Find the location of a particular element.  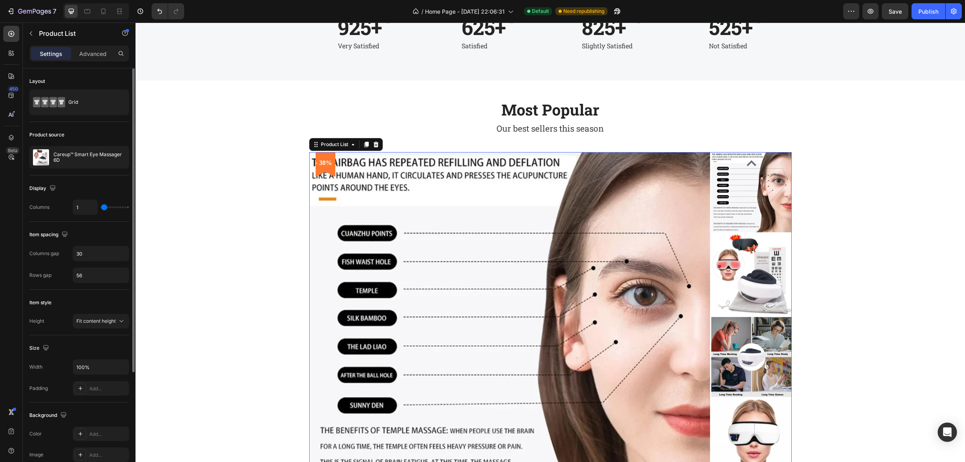

div: Open Intercom Messenger is located at coordinates (947, 432).